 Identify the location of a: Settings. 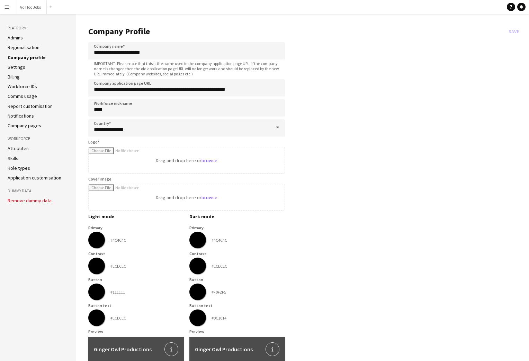
(16, 67).